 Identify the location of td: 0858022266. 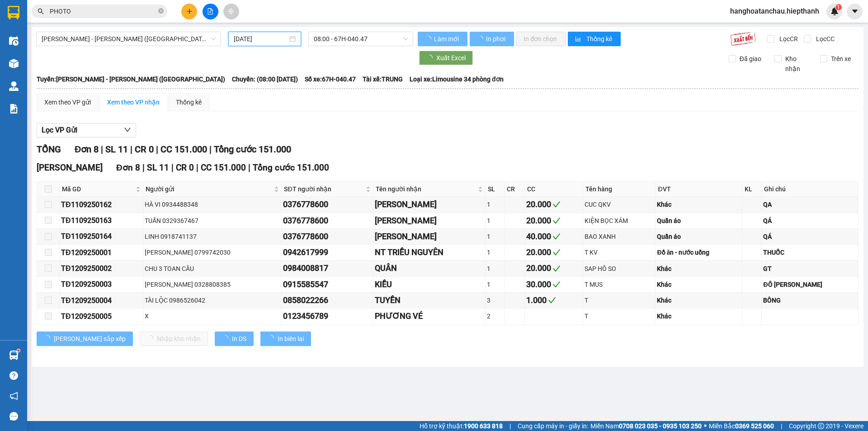
(328, 301).